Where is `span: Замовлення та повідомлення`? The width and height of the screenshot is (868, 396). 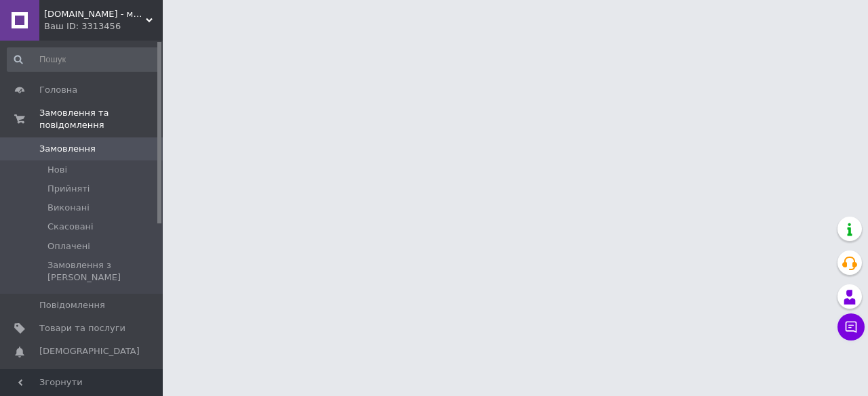 span: Замовлення та повідомлення is located at coordinates (101, 119).